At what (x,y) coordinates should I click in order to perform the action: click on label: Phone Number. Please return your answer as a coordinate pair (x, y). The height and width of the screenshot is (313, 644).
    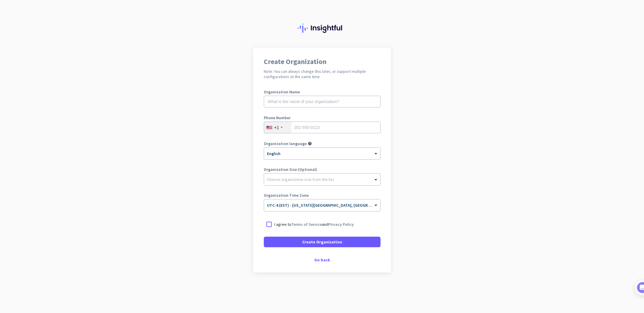
    Looking at the image, I should click on (322, 118).